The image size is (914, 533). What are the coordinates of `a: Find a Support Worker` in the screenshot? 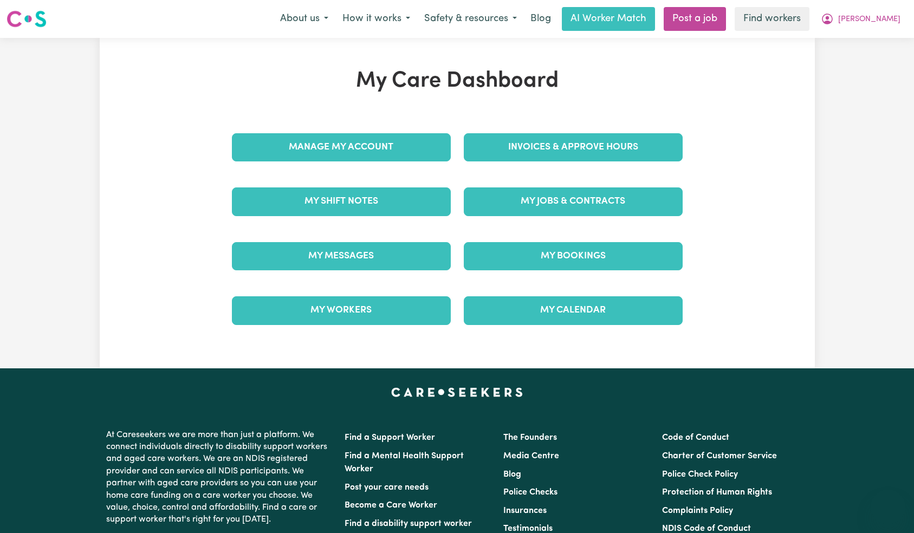 It's located at (390, 438).